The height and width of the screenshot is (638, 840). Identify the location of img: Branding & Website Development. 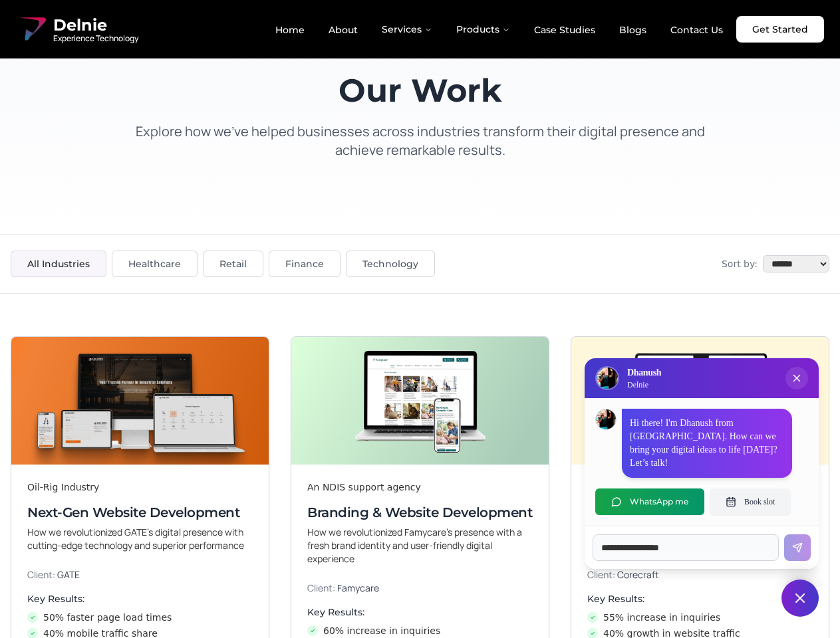
(419, 401).